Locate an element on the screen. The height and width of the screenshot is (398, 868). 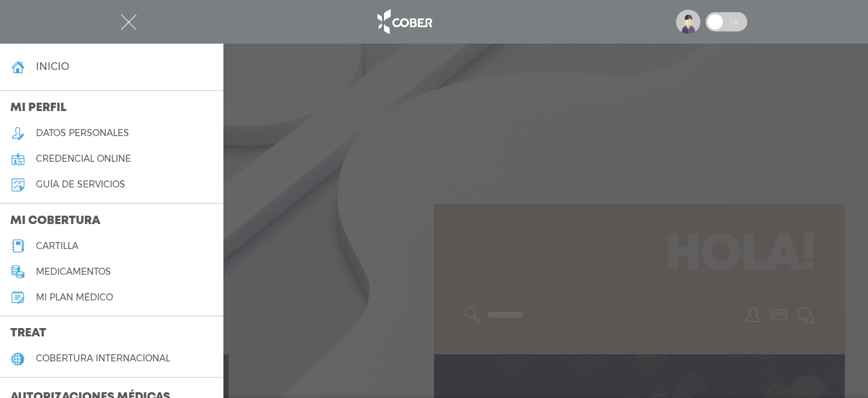
h5: guía de servicios is located at coordinates (80, 184).